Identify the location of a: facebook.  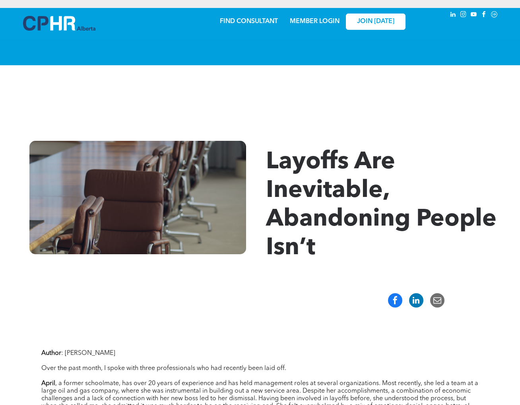
(484, 15).